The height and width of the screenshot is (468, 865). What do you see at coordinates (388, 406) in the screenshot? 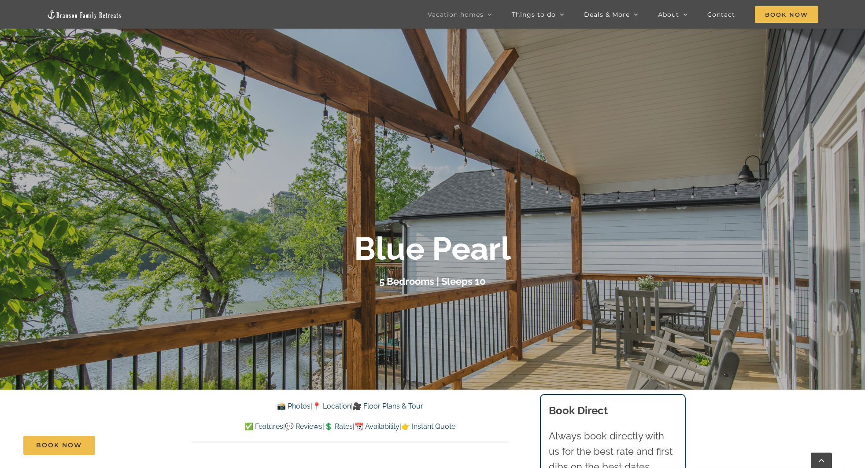
I see `a: 🎥 Floor Plans & Tour` at bounding box center [388, 406].